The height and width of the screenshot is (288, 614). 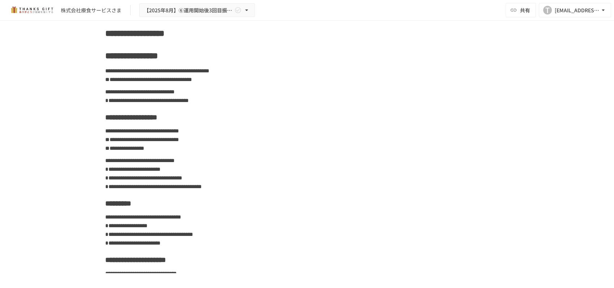 I want to click on div: T, so click(x=548, y=10).